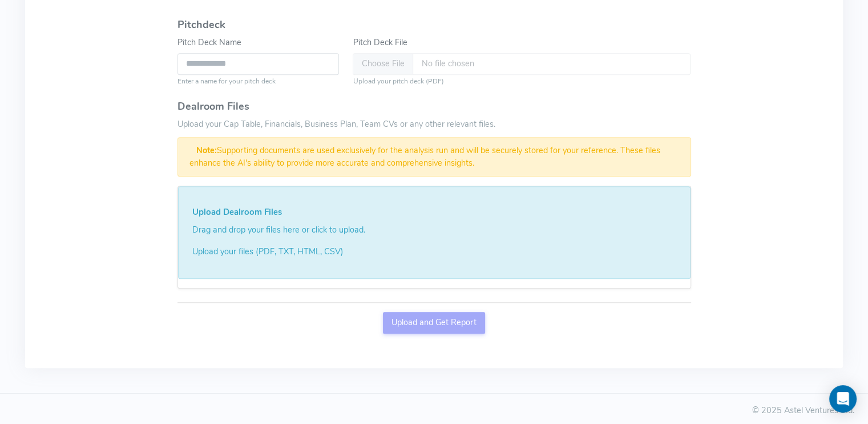  Describe the element at coordinates (434, 25) in the screenshot. I see `h4: Pitchdeck` at that location.